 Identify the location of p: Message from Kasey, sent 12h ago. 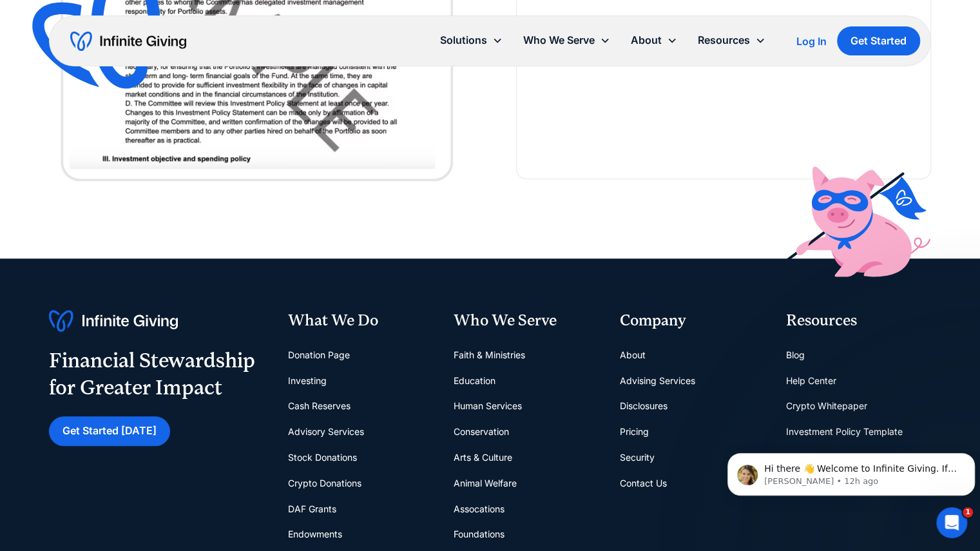
(139, 55).